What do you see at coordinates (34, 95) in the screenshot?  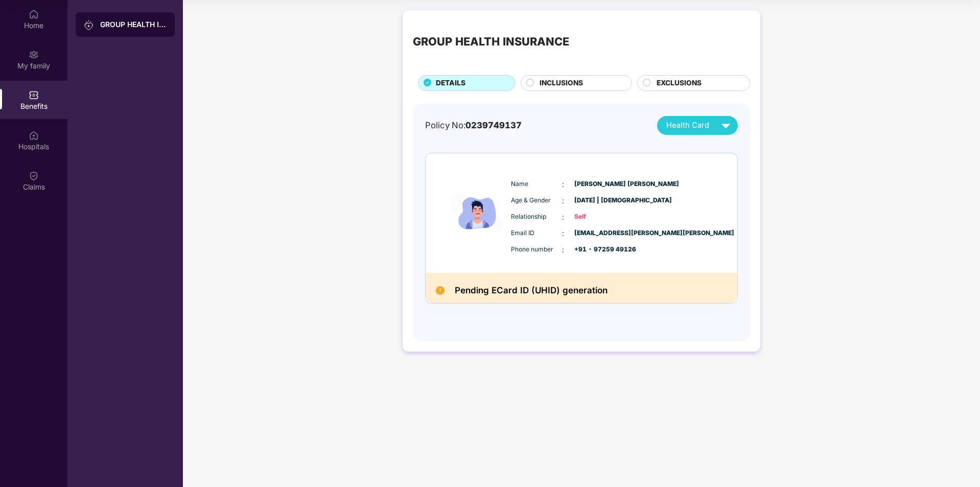 I see `img: svg+xml;base64,PHN2ZyBpZD0iQmVuZWZpdHMiIHhtbG5zPSJodHRwOi8vd3d3LnczLm9yZy8yMDAwL3N2ZyIgd2lkdGg9Ij...` at bounding box center [34, 95].